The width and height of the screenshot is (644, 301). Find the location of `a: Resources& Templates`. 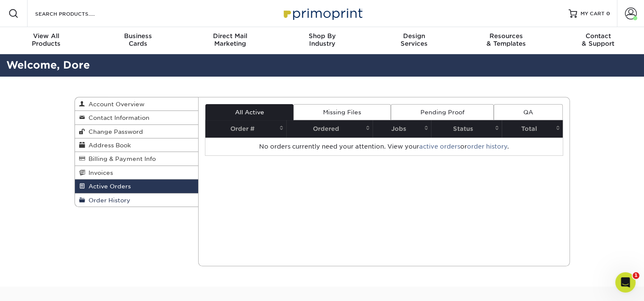

a: Resources& Templates is located at coordinates (506, 40).